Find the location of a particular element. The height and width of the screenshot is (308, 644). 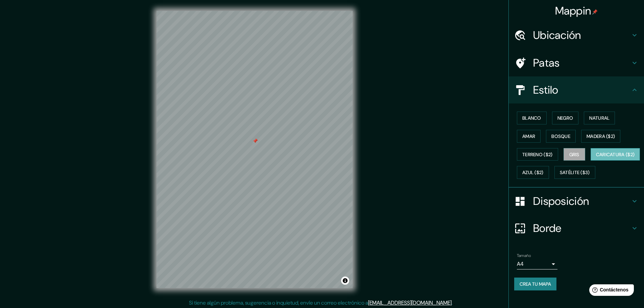

button: Terreno ($2) is located at coordinates (538, 155).